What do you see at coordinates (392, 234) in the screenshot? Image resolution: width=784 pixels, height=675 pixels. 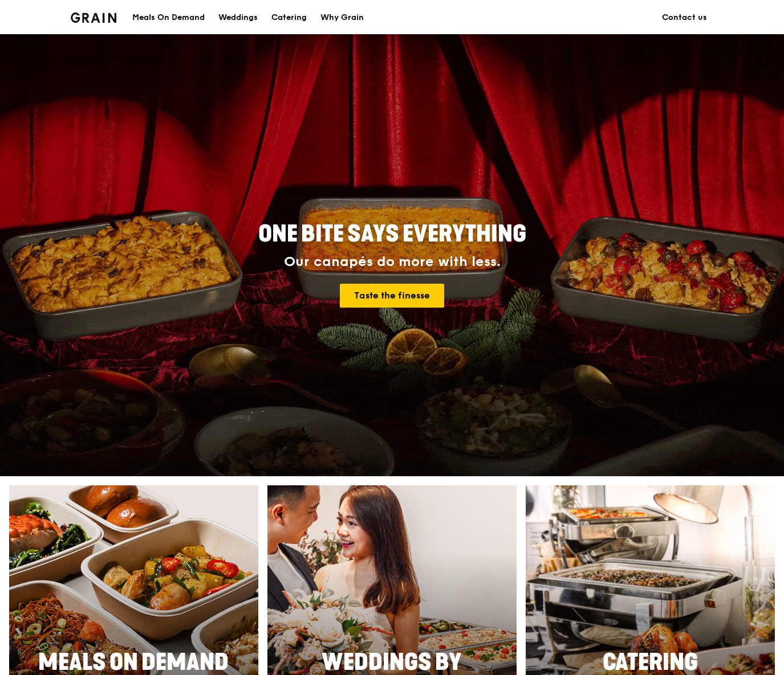 I see `span: ONE BITE SAYS EVERYTHING` at bounding box center [392, 234].